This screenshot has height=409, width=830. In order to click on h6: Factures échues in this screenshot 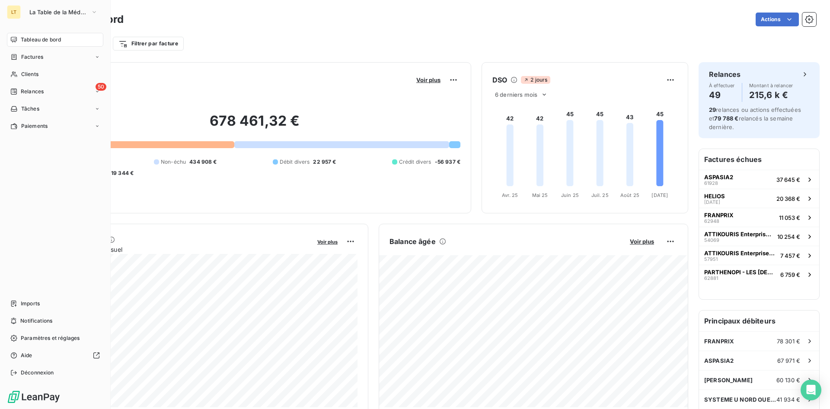, I will do `click(759, 159)`.